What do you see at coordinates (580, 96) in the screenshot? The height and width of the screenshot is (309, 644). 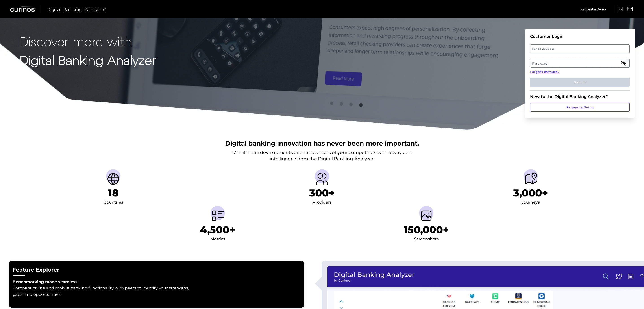 I see `div: New to the Digital Banking Analyzer?` at bounding box center [580, 96].